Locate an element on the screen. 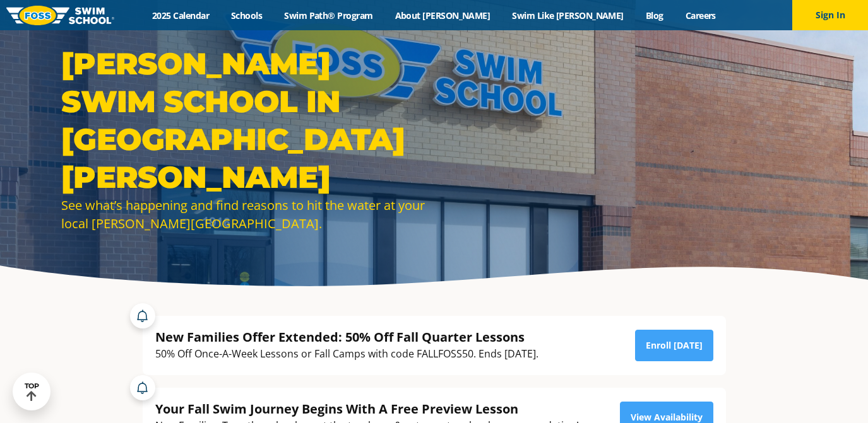 Image resolution: width=868 pixels, height=423 pixels. a: Swim Path® Program is located at coordinates (328, 15).